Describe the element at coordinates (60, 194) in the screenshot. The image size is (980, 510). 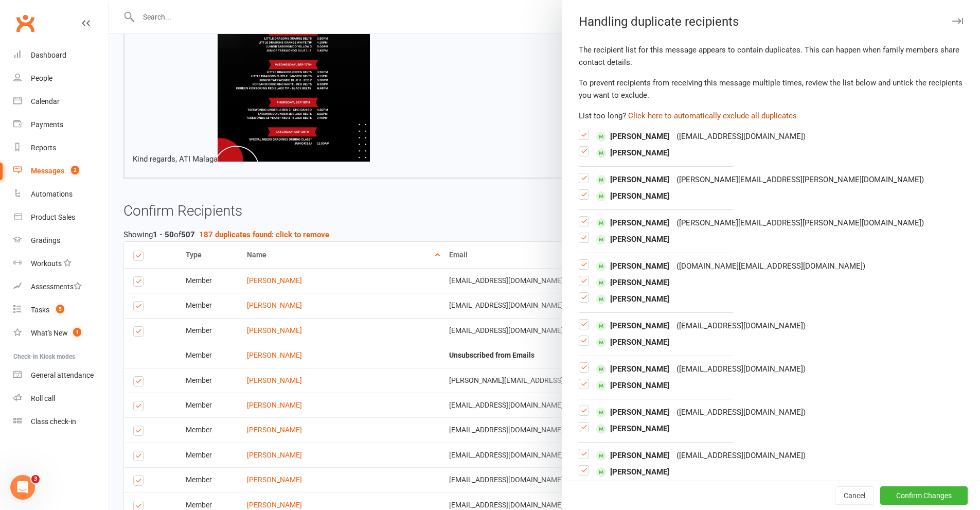
I see `a: Automations` at that location.